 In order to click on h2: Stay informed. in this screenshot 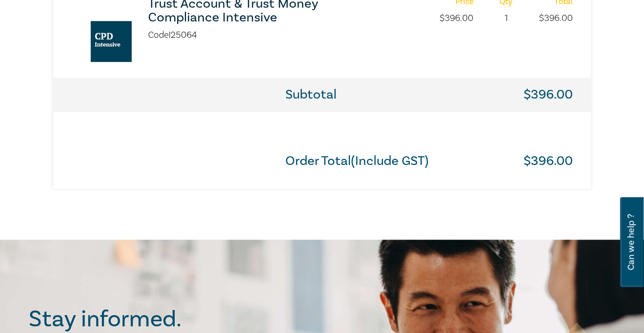, I will do `click(150, 320)`.